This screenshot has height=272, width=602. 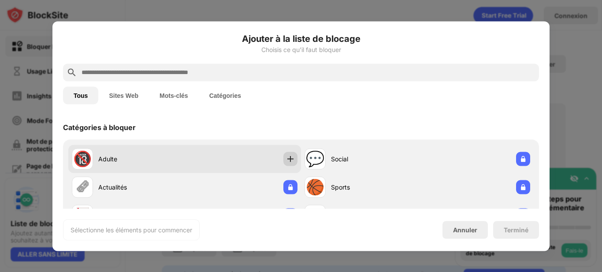 I want to click on button: Sites Web, so click(x=123, y=95).